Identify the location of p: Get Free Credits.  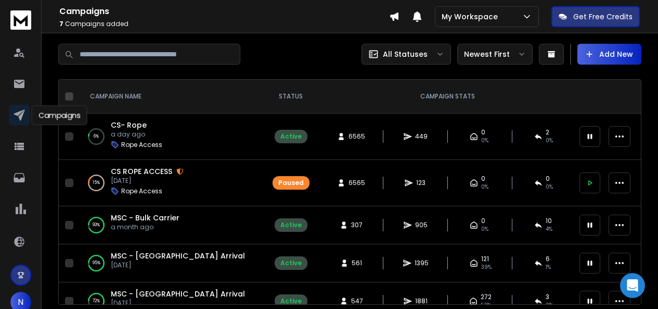
(603, 17).